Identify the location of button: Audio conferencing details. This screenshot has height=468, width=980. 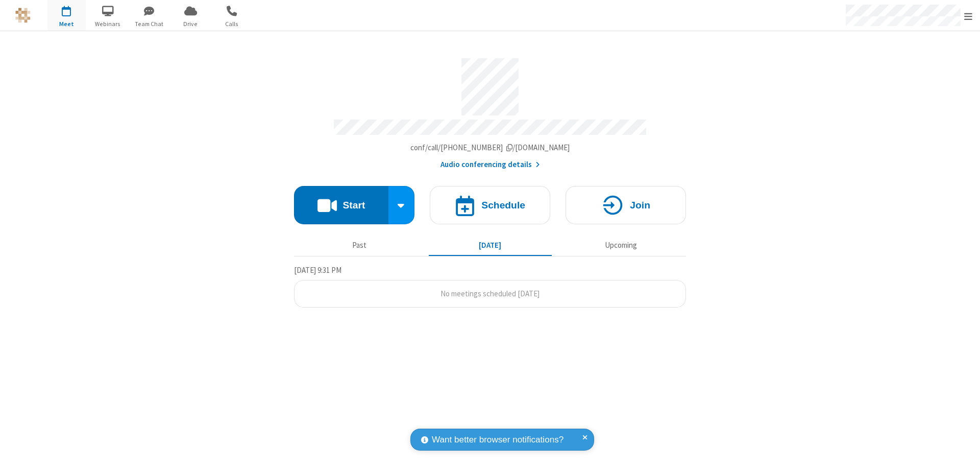
(490, 165).